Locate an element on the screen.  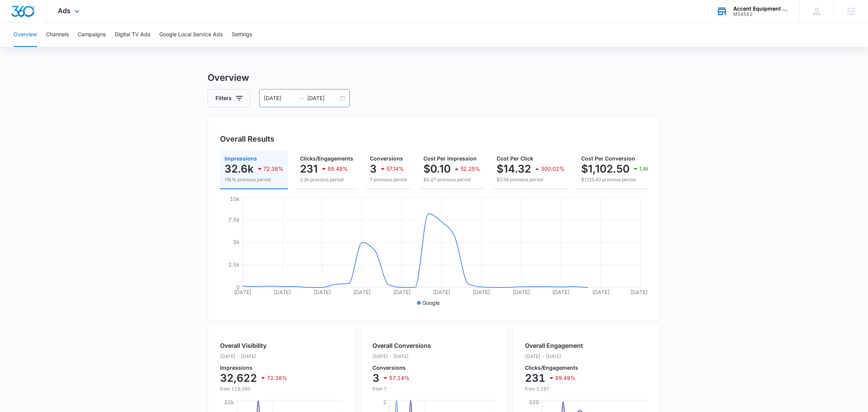
tspan: 0 is located at coordinates (238, 287).